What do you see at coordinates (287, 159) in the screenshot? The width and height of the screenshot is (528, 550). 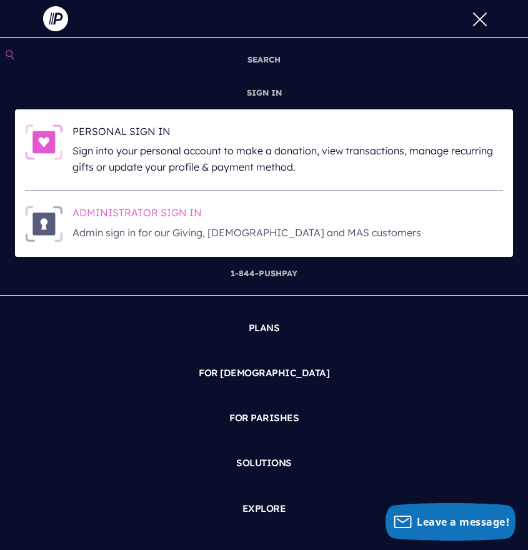 I see `p: Sign into your personal account to make a donation, view transactions, manage recurring gifts or ...` at bounding box center [287, 159].